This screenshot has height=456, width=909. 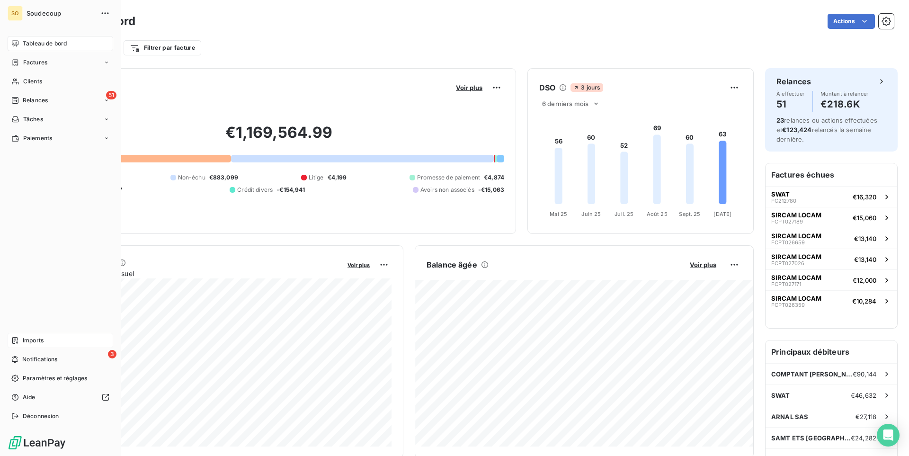 What do you see at coordinates (784, 201) in the screenshot?
I see `span: FC212780` at bounding box center [784, 201].